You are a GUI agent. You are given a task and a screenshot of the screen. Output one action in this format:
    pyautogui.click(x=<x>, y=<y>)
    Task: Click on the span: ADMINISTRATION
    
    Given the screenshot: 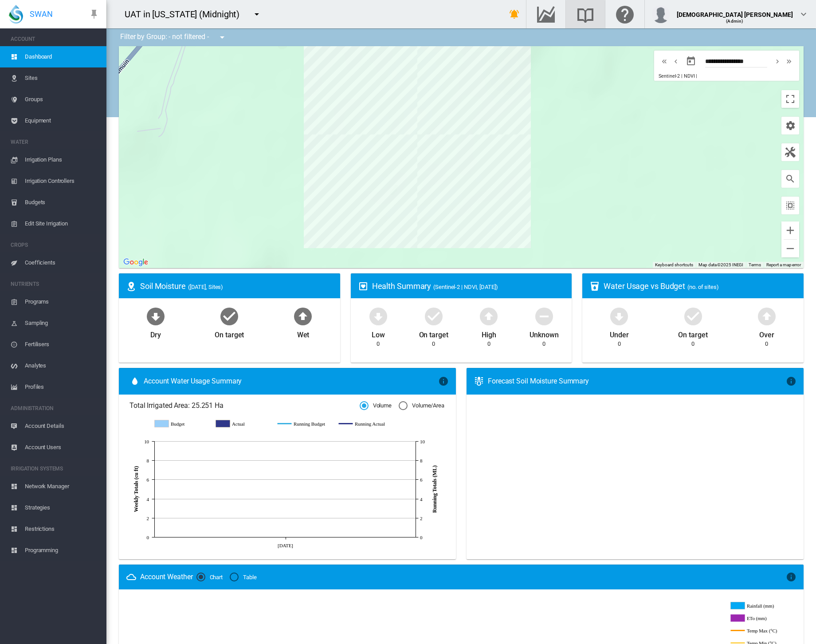 What is the action you would take?
    pyautogui.click(x=55, y=408)
    